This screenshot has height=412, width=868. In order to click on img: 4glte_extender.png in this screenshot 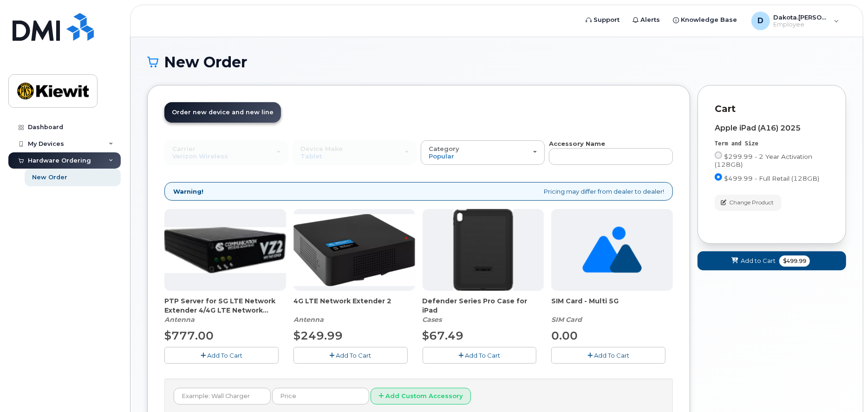, I will do `click(354, 250)`.